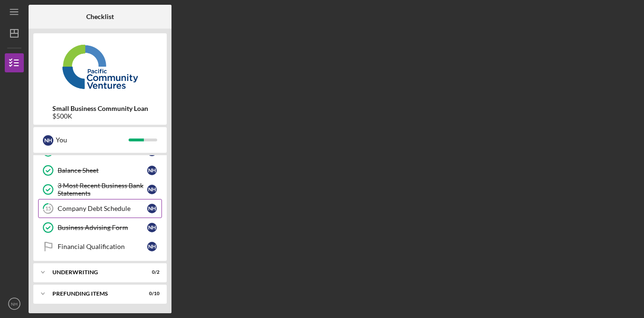 The height and width of the screenshot is (318, 644). What do you see at coordinates (151, 294) in the screenshot?
I see `div: 0 / 10` at bounding box center [151, 294].